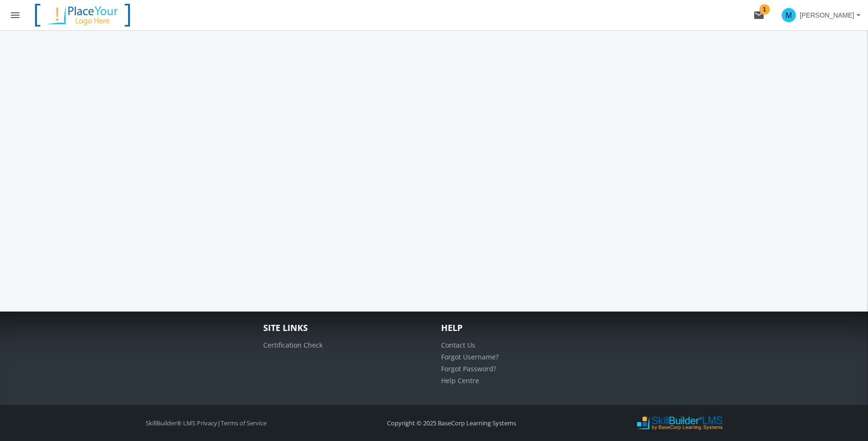 This screenshot has height=441, width=868. I want to click on a: Terms of Service, so click(244, 423).